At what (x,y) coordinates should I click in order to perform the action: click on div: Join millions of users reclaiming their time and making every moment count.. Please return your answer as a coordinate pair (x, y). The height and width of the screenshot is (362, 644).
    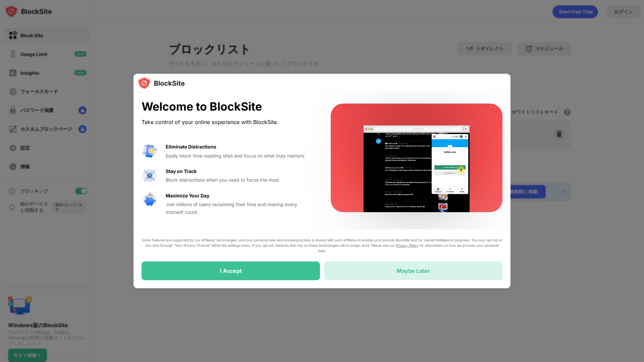
    Looking at the image, I should click on (240, 209).